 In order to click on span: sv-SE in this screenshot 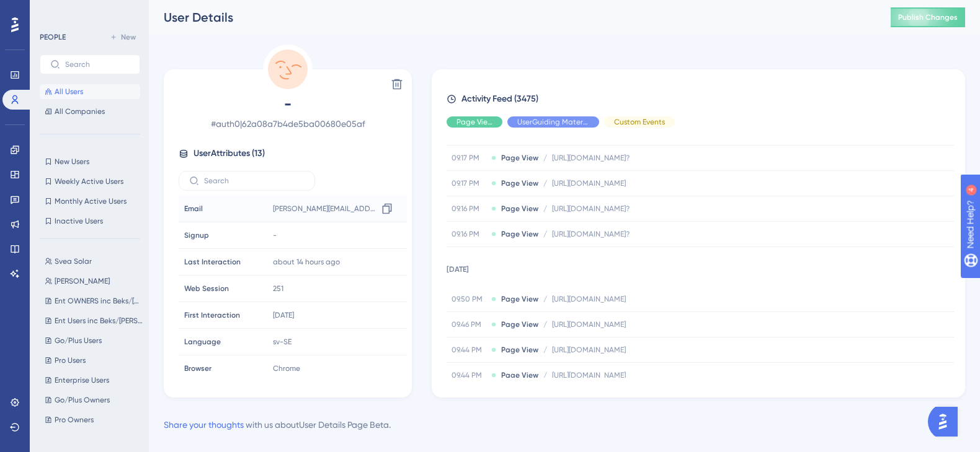, I will do `click(283, 342)`.